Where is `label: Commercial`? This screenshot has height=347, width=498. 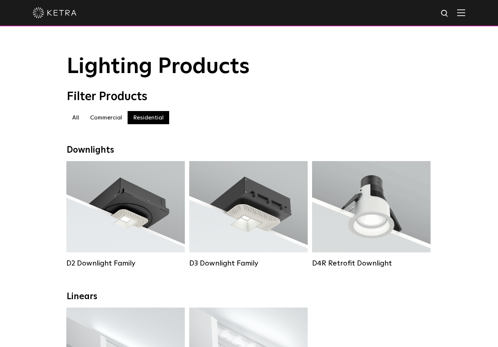 label: Commercial is located at coordinates (106, 117).